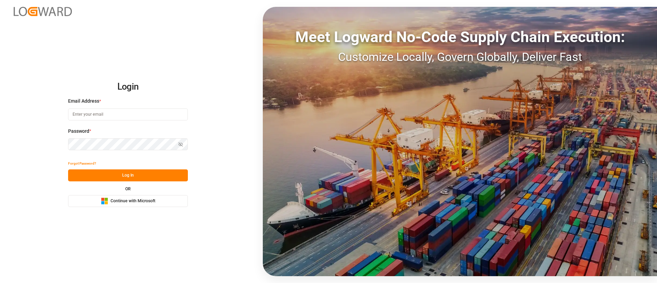 The height and width of the screenshot is (283, 657). I want to click on button: Log In, so click(128, 175).